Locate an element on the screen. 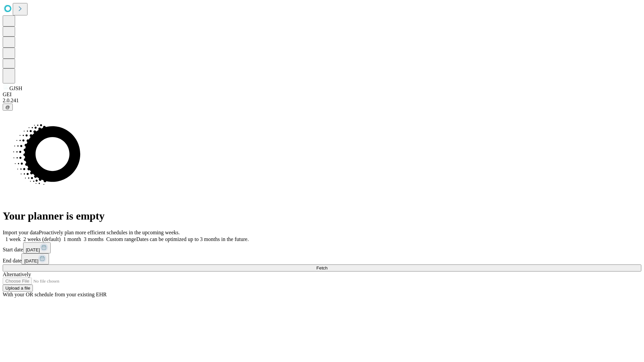 The width and height of the screenshot is (644, 362). span: 3 months is located at coordinates (94, 239).